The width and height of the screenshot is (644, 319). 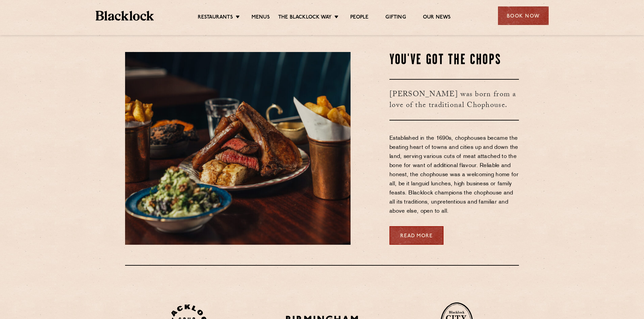 I want to click on a: People, so click(x=360, y=17).